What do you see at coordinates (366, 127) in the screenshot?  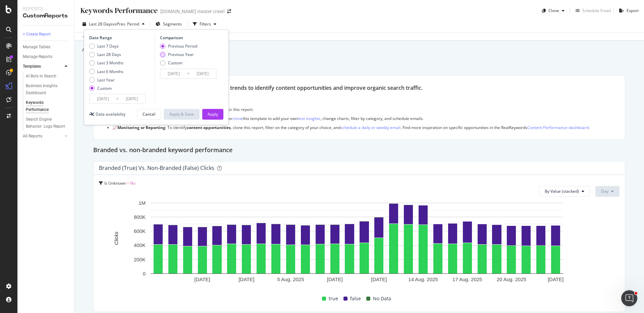 I see `p: 📈 : To identify , clone this report, filter on the category of your choice, and . Find more inspi...` at bounding box center [366, 127].